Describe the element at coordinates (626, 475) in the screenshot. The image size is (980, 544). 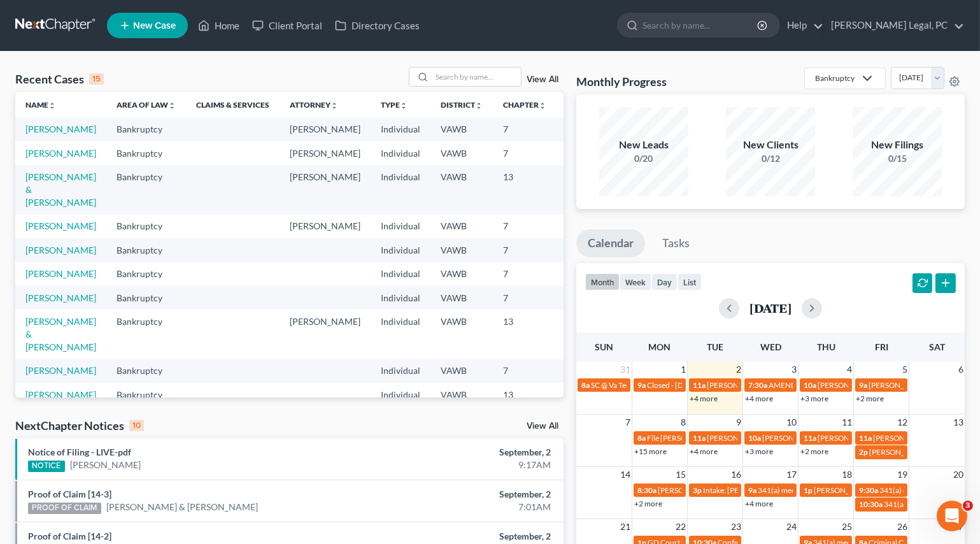
I see `span: 14` at that location.